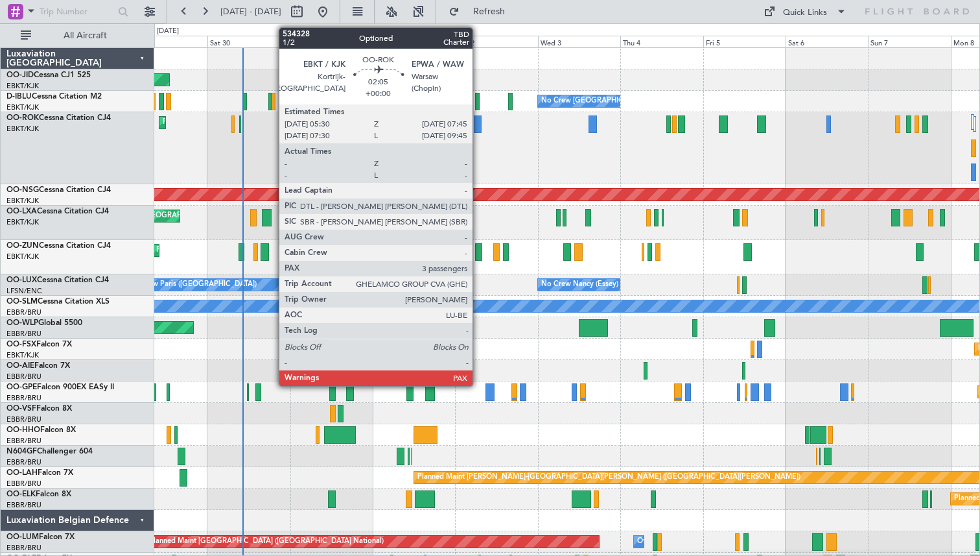  Describe the element at coordinates (482, 12) in the screenshot. I see `button: Refresh` at that location.